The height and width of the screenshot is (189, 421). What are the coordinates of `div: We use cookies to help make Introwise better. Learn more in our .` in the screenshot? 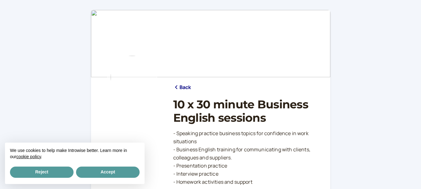 It's located at (75, 154).